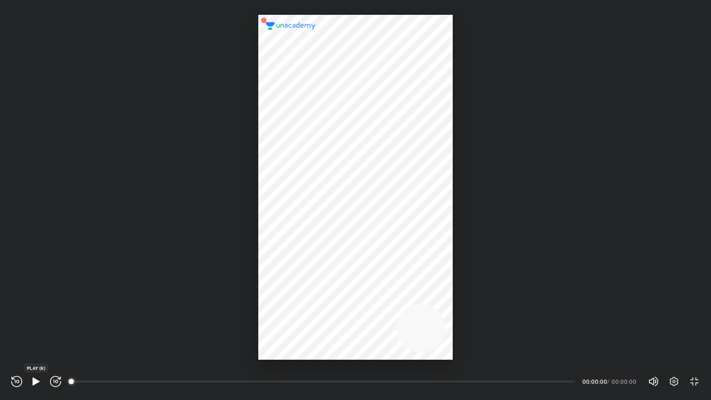  What do you see at coordinates (291, 26) in the screenshot?
I see `img: logo.2a7e12a2.svg` at bounding box center [291, 26].